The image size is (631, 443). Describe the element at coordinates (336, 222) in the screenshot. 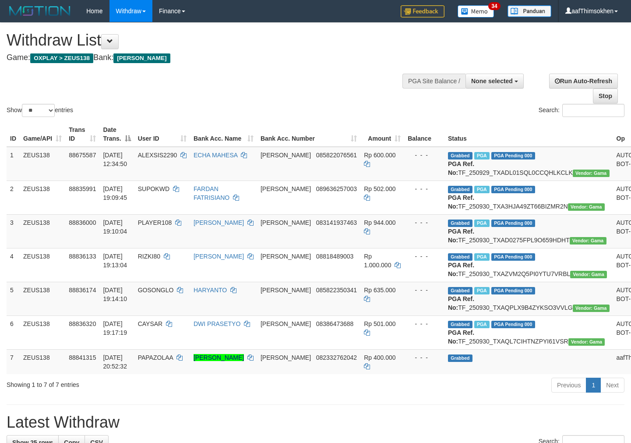

I see `span: Copy 083141937463 to clipboard` at that location.